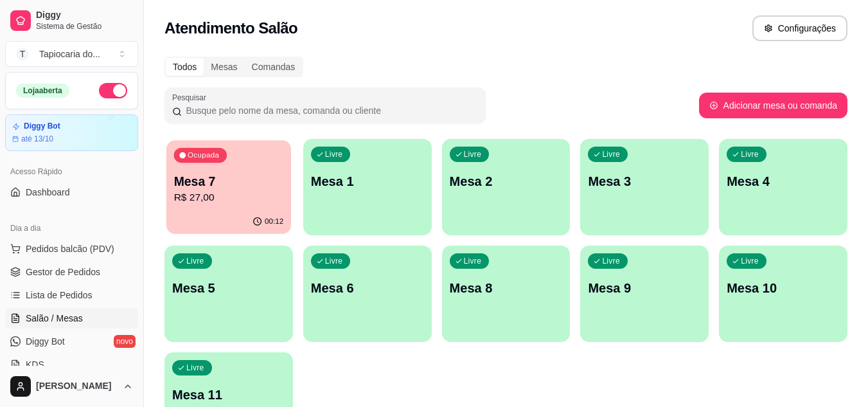 The height and width of the screenshot is (407, 868). Describe the element at coordinates (507, 181) in the screenshot. I see `p: Mesa 2` at that location.